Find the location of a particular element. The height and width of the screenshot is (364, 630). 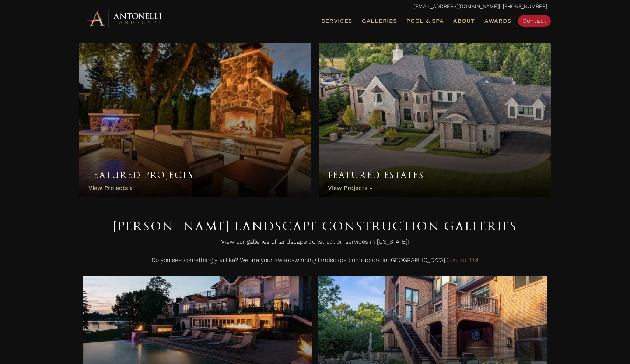

a: Galleries is located at coordinates (379, 21).